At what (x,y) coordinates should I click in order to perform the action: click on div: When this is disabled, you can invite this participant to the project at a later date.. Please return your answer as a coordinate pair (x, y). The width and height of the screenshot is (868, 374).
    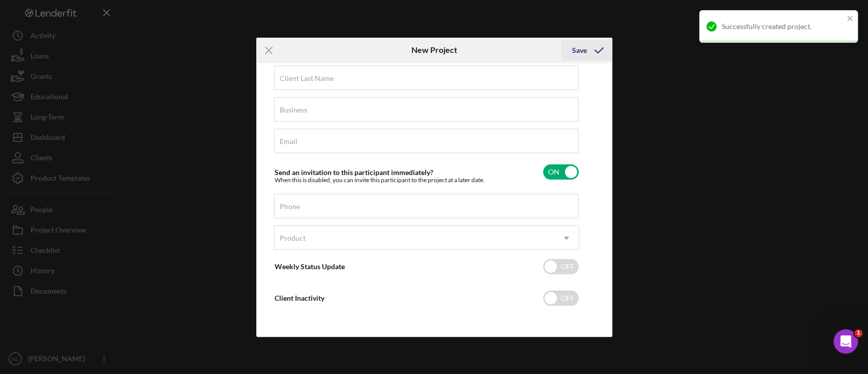
    Looking at the image, I should click on (379, 180).